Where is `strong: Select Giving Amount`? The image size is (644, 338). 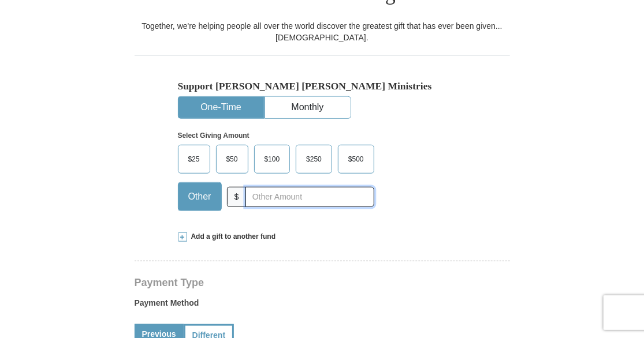
strong: Select Giving Amount is located at coordinates (213, 136).